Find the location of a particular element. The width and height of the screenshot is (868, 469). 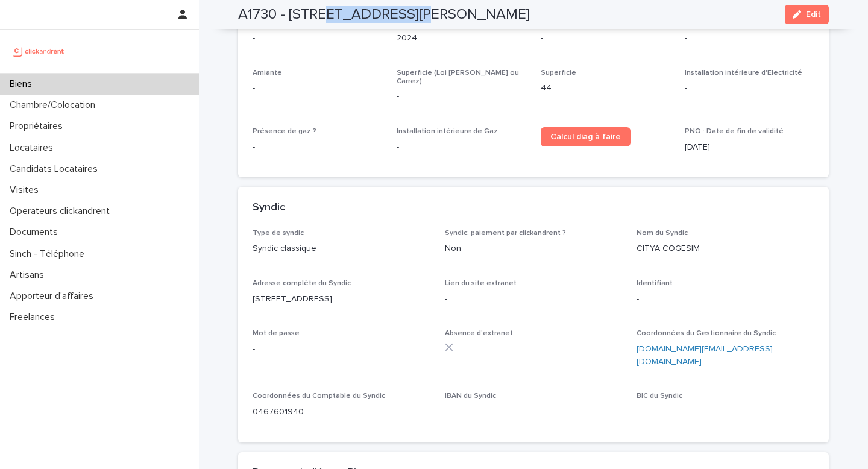

span: Adresse complète du Syndic is located at coordinates (301, 283).